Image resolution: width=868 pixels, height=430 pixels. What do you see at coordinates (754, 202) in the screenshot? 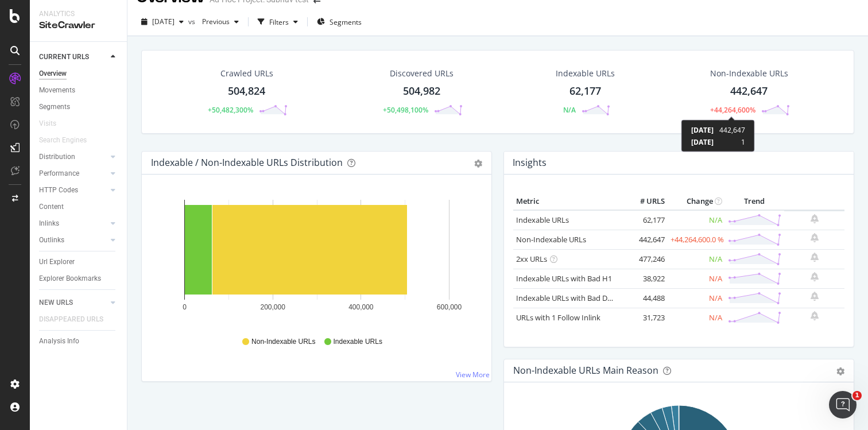
I see `th: Trend` at bounding box center [754, 202].